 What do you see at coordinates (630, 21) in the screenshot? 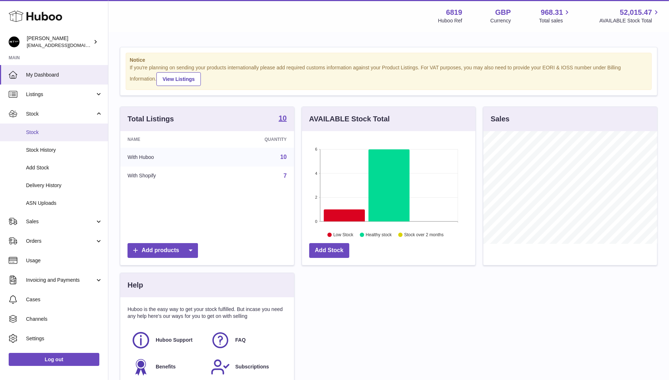
I see `span: AVAILABLE Stock Total` at bounding box center [630, 21].